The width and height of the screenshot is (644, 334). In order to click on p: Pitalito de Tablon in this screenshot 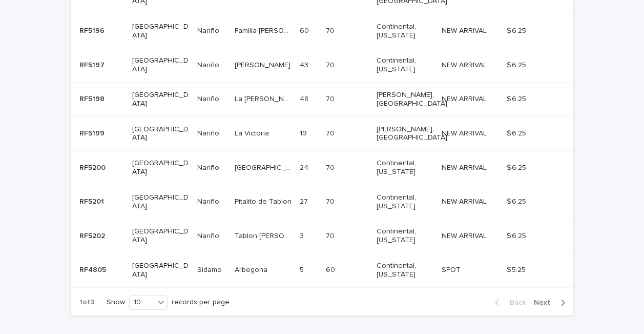, I will do `click(264, 200)`.